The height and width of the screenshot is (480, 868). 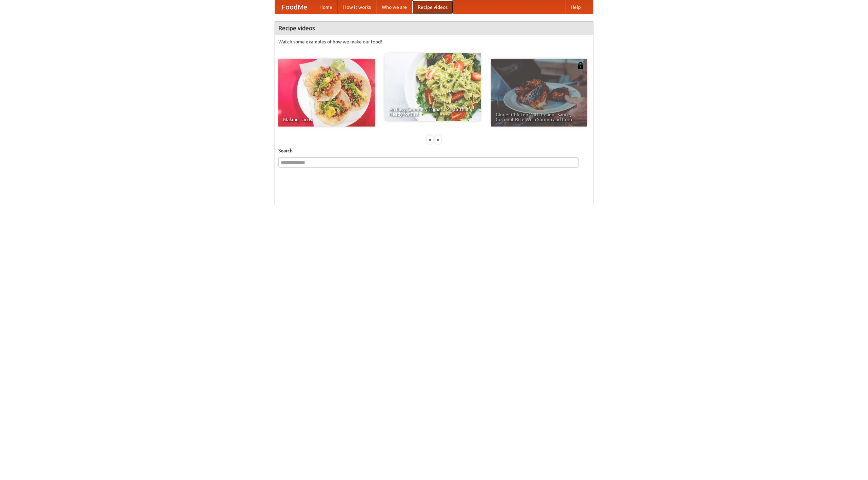 What do you see at coordinates (357, 7) in the screenshot?
I see `a: How it works` at bounding box center [357, 7].